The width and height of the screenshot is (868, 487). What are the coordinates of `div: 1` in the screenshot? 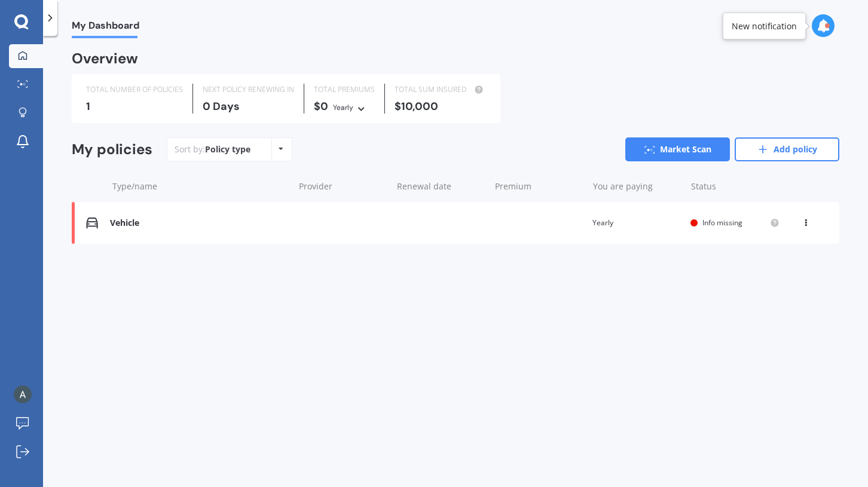 It's located at (134, 106).